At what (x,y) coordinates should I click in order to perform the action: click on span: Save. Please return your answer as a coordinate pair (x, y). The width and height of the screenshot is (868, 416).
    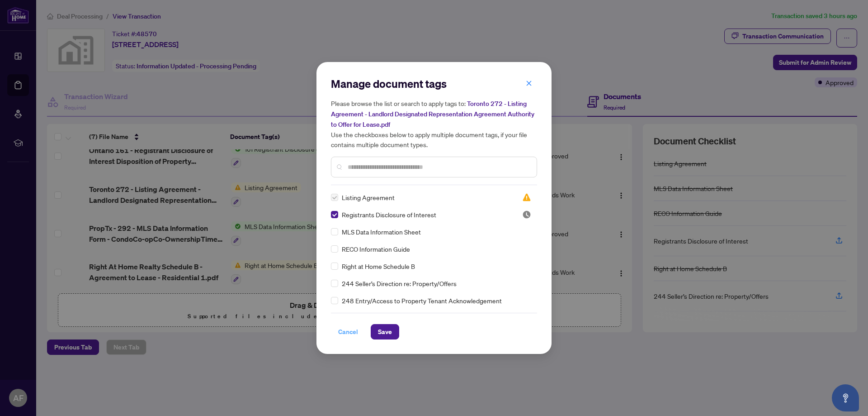
    Looking at the image, I should click on (385, 332).